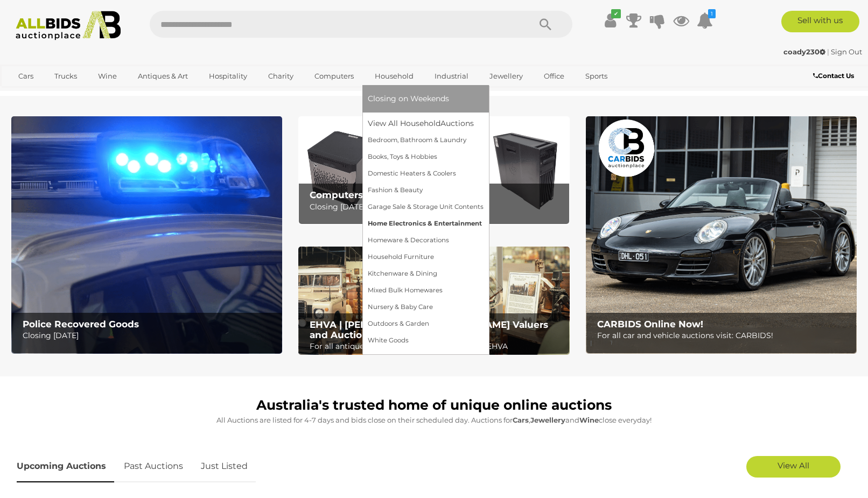  Describe the element at coordinates (436, 347) in the screenshot. I see `p: For all antiques and collectables auctions visit: EHVA` at that location.